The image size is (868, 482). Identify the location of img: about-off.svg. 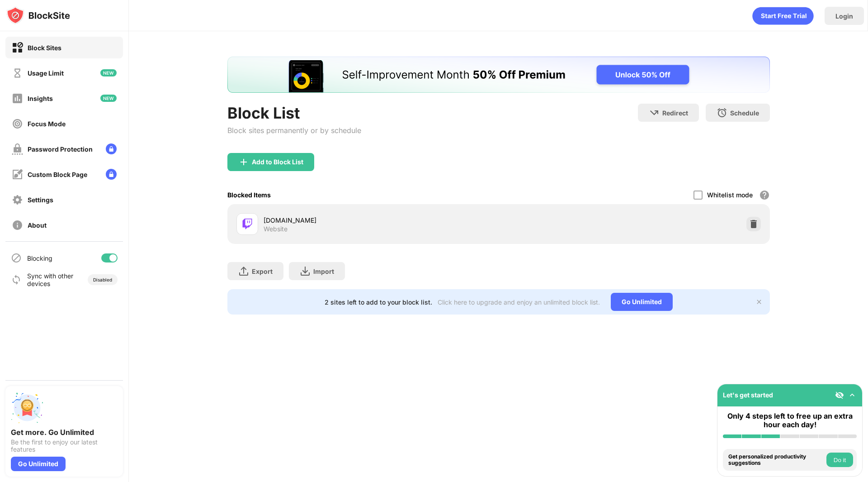
(17, 225).